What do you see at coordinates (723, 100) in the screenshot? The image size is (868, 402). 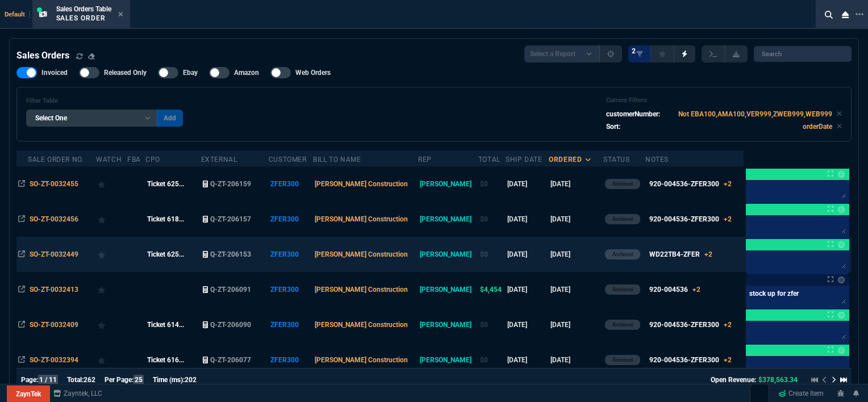 I see `h6: Current Filters` at bounding box center [723, 100].